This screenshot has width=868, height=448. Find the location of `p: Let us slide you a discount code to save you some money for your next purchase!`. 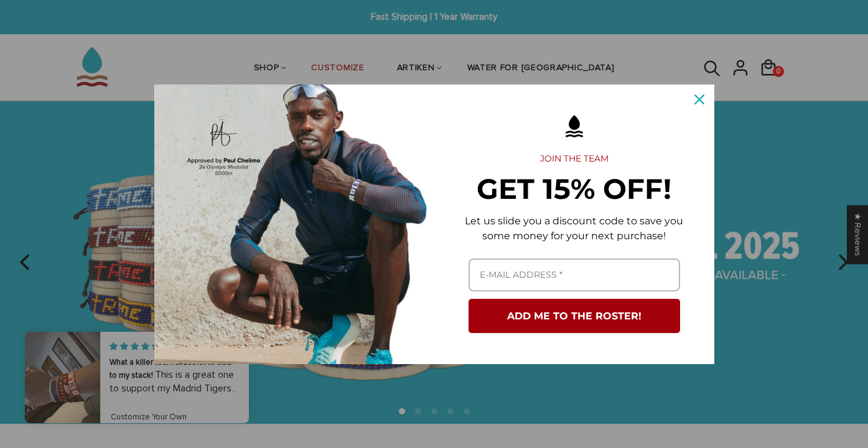

p: Let us slide you a discount code to save you some money for your next purchase! is located at coordinates (575, 229).